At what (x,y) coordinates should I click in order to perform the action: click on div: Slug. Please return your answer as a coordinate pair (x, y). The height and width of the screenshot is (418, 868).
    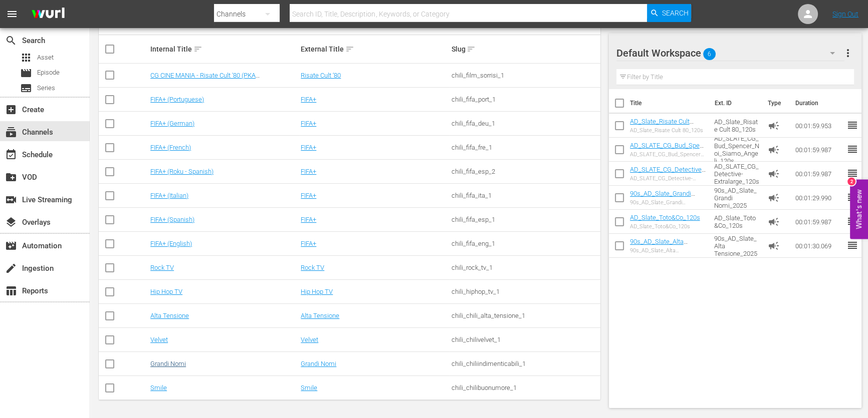
    Looking at the image, I should click on (525, 49).